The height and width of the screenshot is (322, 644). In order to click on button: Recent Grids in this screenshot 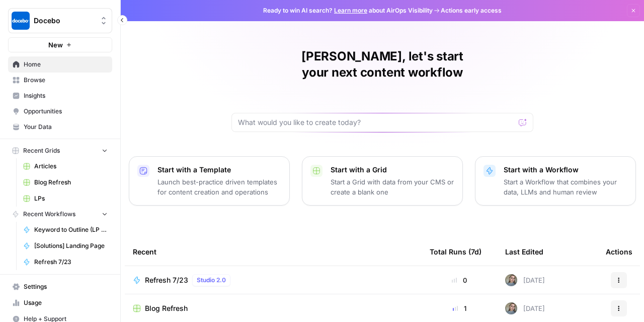, I will do `click(60, 151)`.